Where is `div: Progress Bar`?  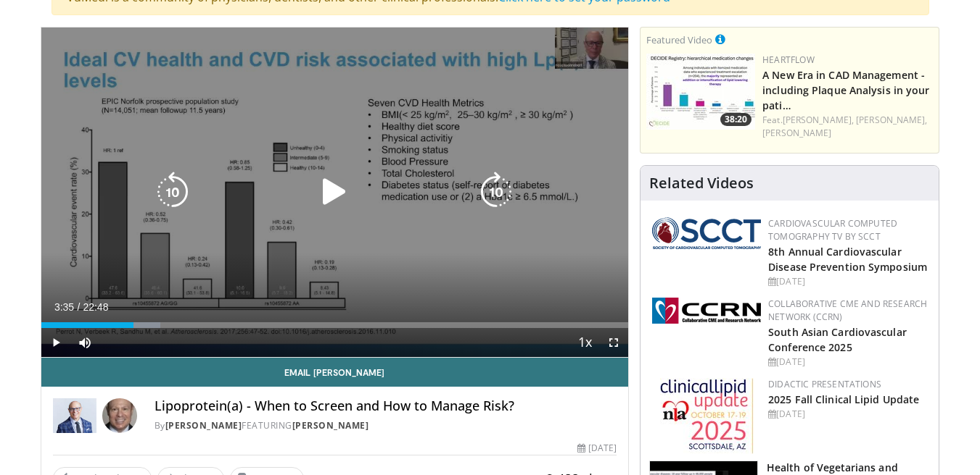 div: Progress Bar is located at coordinates (335, 325).